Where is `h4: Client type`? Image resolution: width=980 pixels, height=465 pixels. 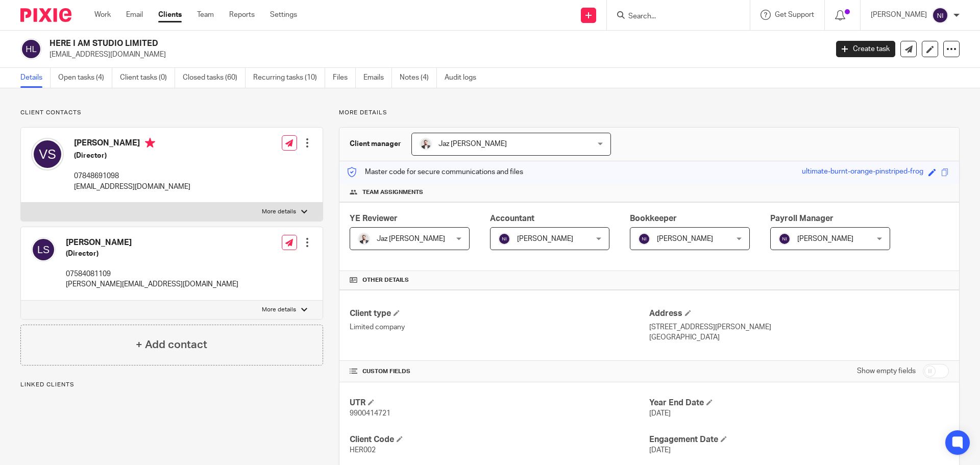 h4: Client type is located at coordinates (499, 313).